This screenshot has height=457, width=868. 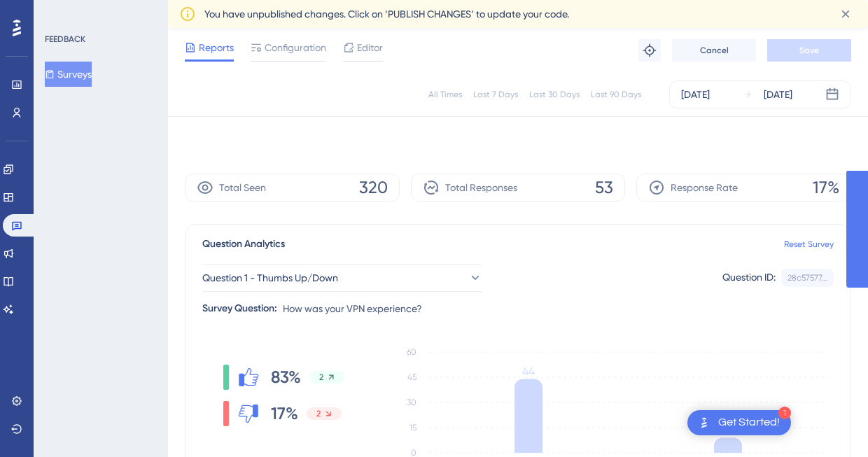 I want to click on span: Reports, so click(x=217, y=47).